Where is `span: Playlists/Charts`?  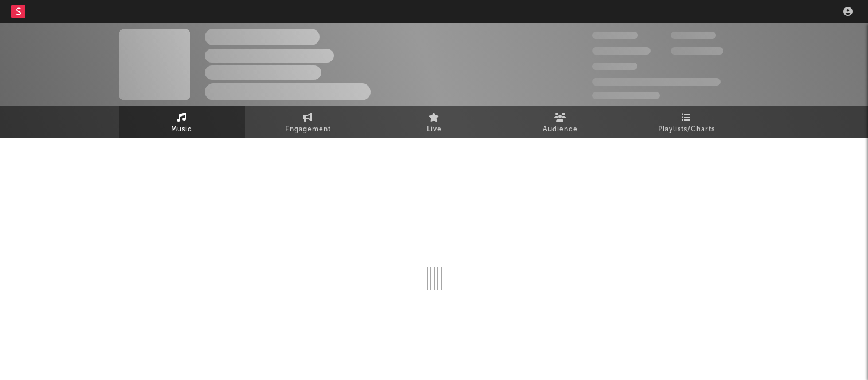 span: Playlists/Charts is located at coordinates (686, 130).